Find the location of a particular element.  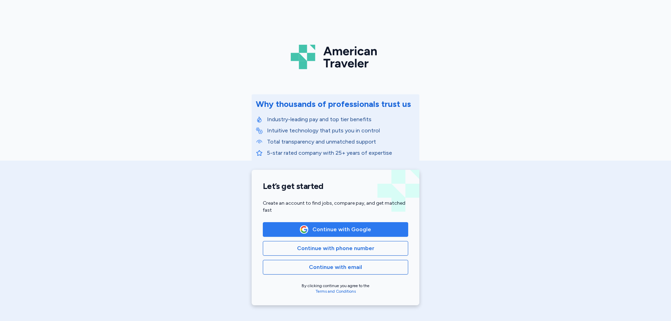

span: Continue with email is located at coordinates (336, 267).